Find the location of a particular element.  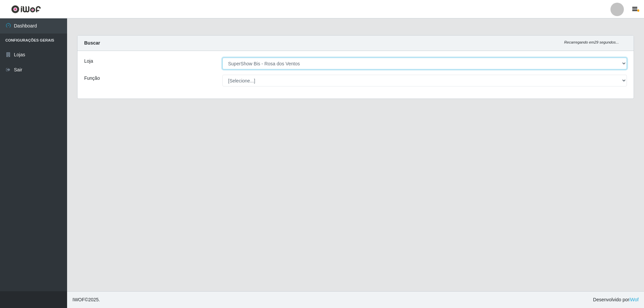

span: IWOF is located at coordinates (78, 299).